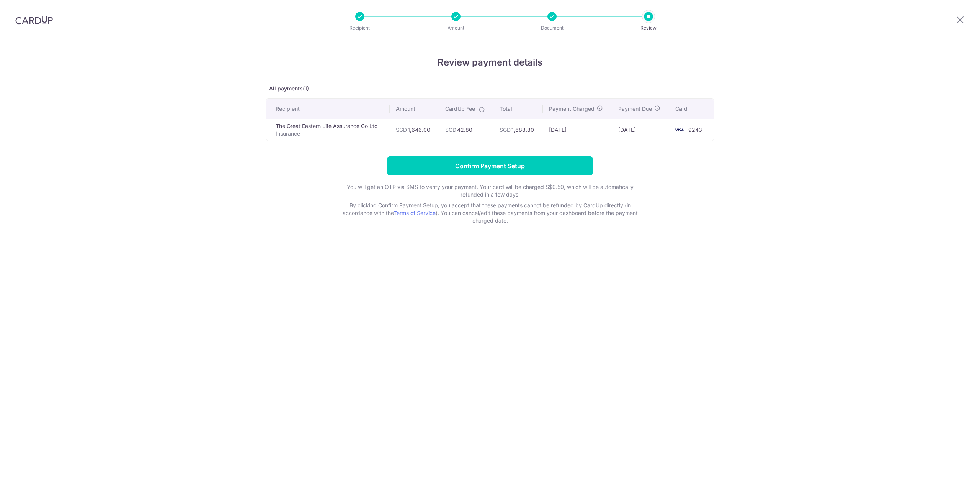 This screenshot has height=487, width=980. What do you see at coordinates (490, 191) in the screenshot?
I see `p: You will get an OTP via SMS to verify your payment. Your card will be charged S$0.50, which will ...` at bounding box center [490, 191].